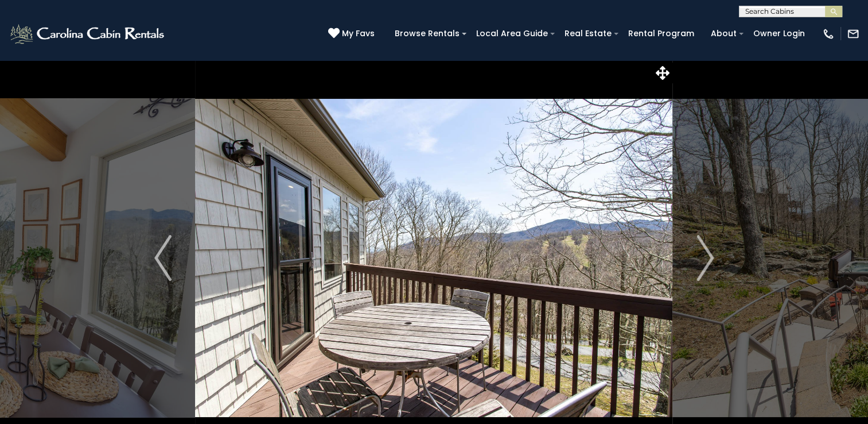  I want to click on a: Owner Login, so click(779, 34).